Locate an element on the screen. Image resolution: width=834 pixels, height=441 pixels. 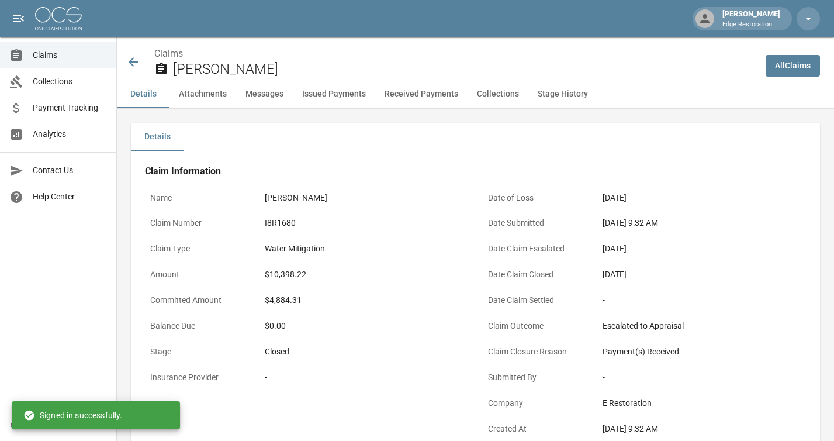
p: Claim Closure Reason is located at coordinates (536, 351).